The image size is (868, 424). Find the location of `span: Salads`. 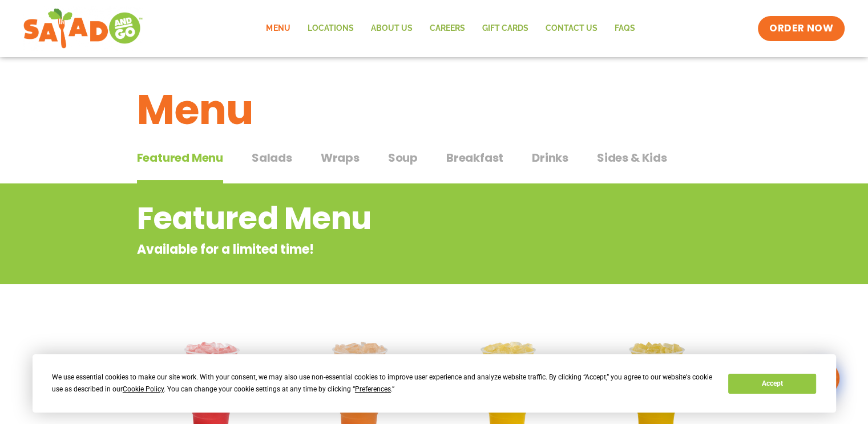

span: Salads is located at coordinates (272, 158).